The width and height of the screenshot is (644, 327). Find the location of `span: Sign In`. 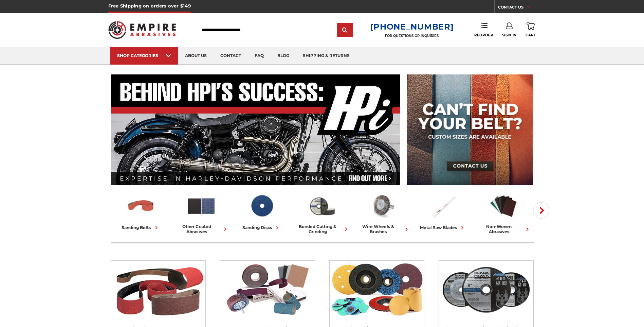

span: Sign In is located at coordinates (509, 35).